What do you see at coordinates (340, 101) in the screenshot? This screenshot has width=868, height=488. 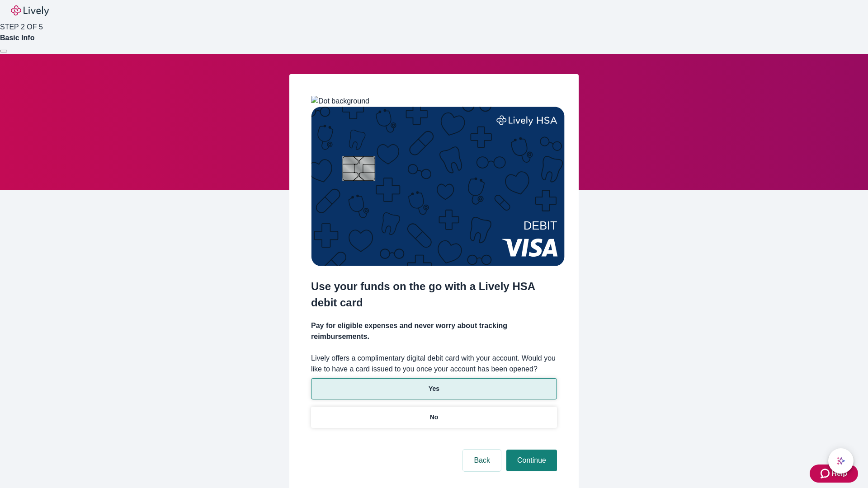 I see `img: Dot background` at bounding box center [340, 101].